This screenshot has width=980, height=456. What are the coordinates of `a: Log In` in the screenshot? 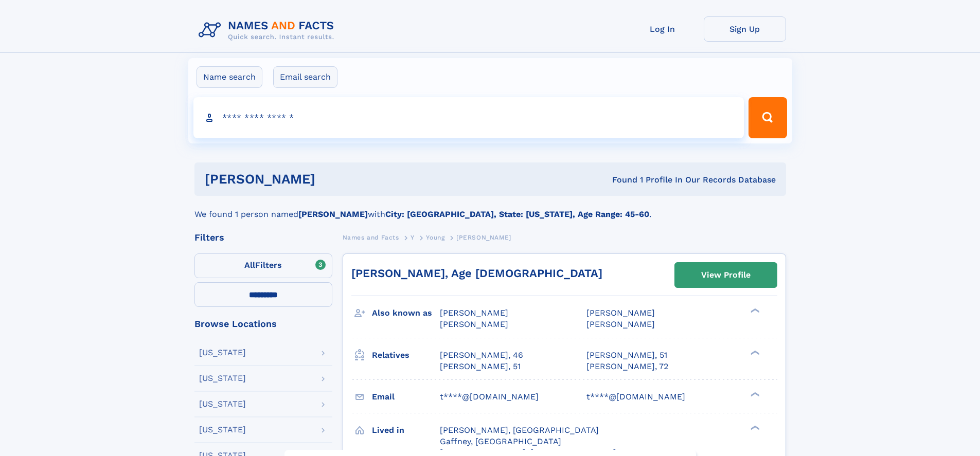 It's located at (663, 29).